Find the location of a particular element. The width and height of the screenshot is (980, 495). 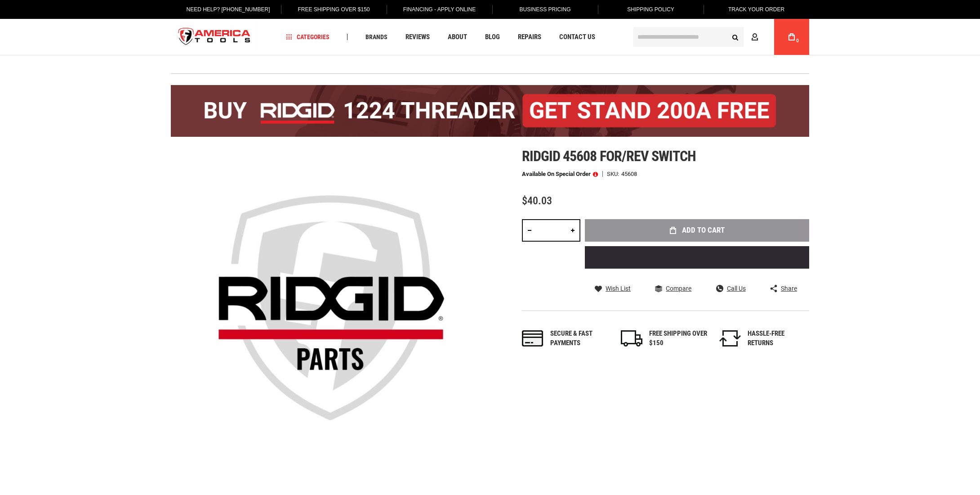

a: Call Us is located at coordinates (731, 289).